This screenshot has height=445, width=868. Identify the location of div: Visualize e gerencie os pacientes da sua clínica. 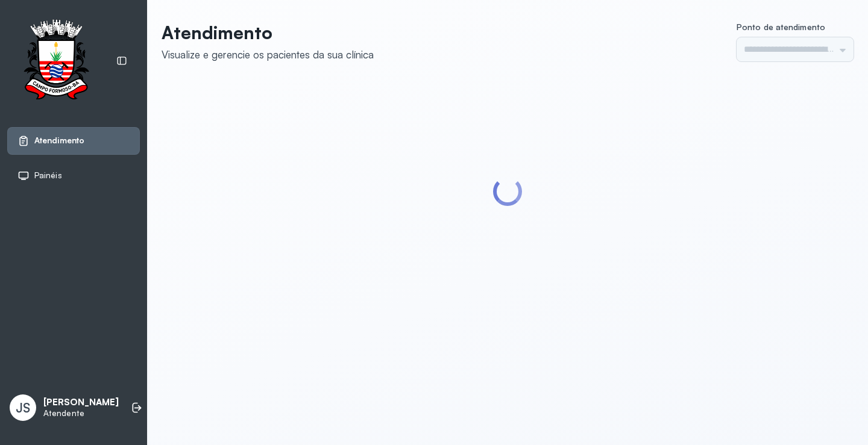
(267, 54).